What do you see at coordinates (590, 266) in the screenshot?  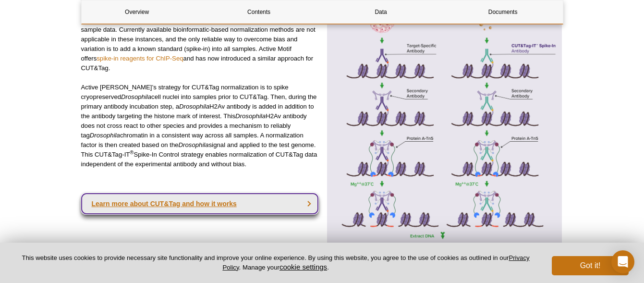 I see `button: Got it!` at bounding box center [590, 266].